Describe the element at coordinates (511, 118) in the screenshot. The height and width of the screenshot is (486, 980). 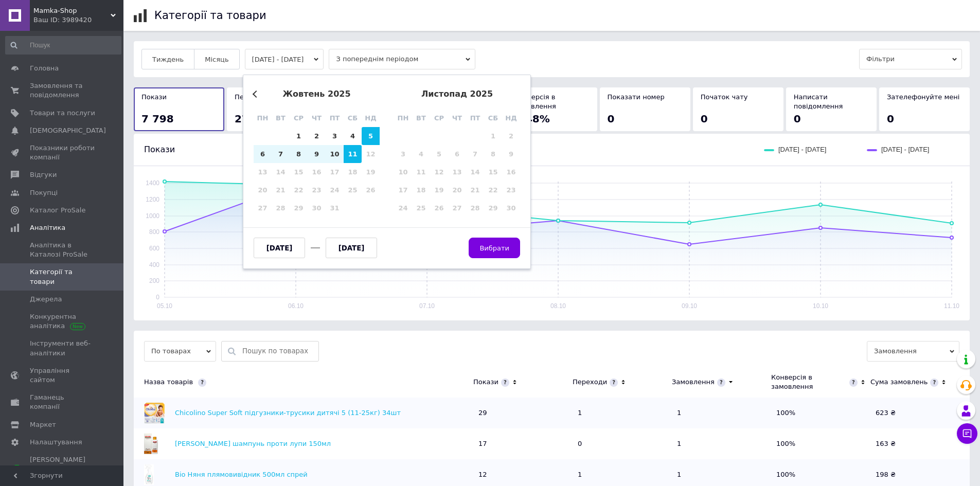
I see `div: нд` at that location.